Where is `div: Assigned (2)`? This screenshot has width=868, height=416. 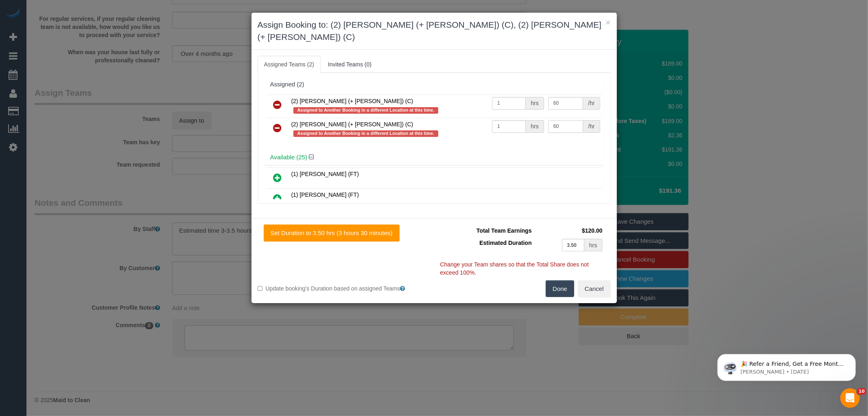
div: Assigned (2) is located at coordinates (434, 84).